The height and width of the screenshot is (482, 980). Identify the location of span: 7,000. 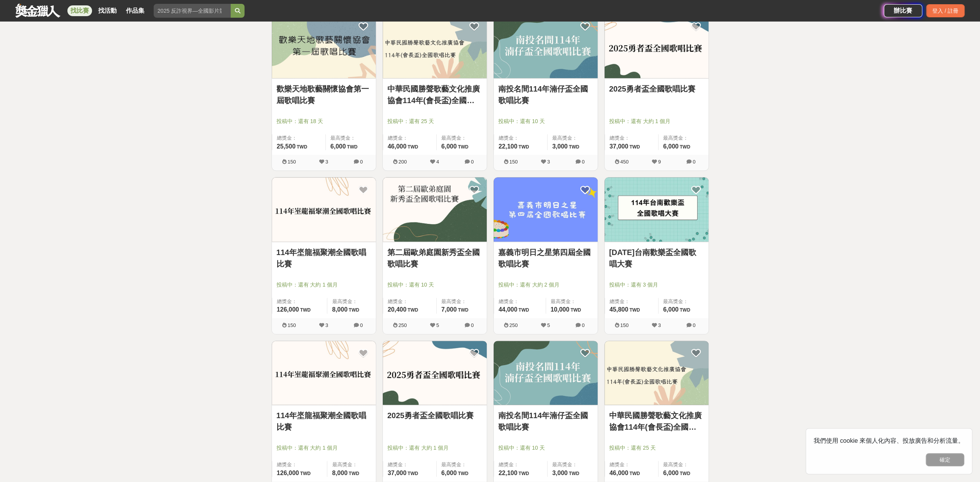
(448, 309).